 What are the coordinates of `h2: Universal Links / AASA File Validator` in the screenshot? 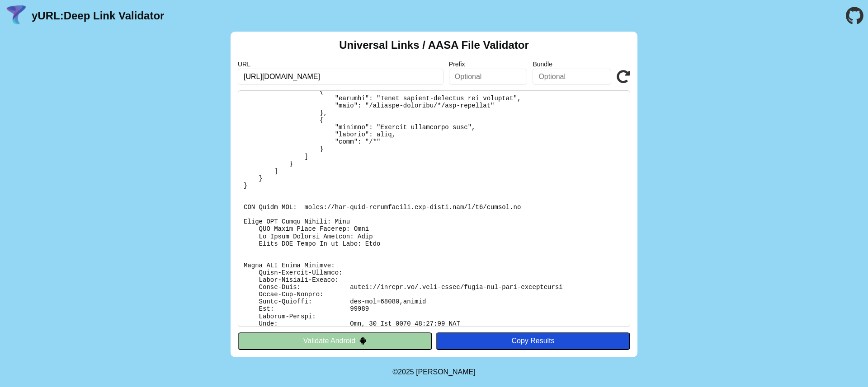 It's located at (434, 45).